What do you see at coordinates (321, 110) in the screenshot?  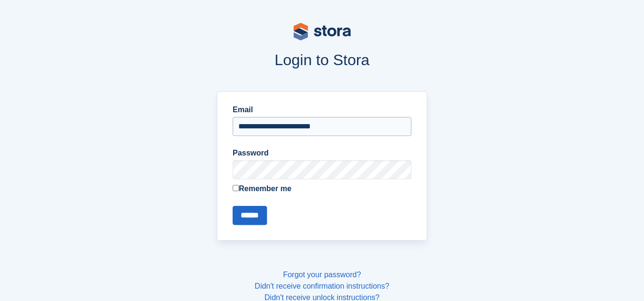 I see `label: Email` at bounding box center [321, 110].